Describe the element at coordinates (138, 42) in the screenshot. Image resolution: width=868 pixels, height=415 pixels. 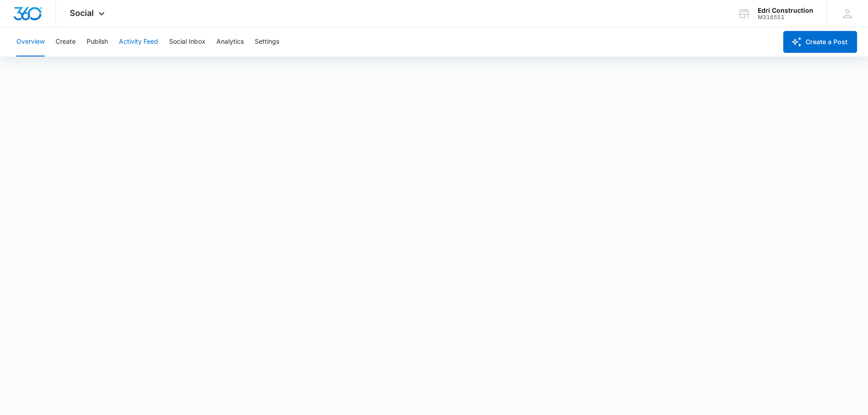
I see `button: Activity Feed` at that location.